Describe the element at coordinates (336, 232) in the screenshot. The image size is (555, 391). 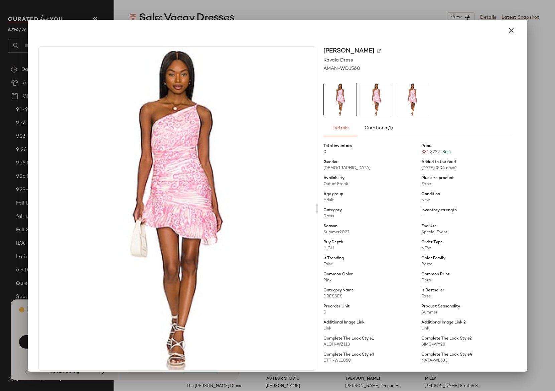
I see `span: Summer2022` at that location.